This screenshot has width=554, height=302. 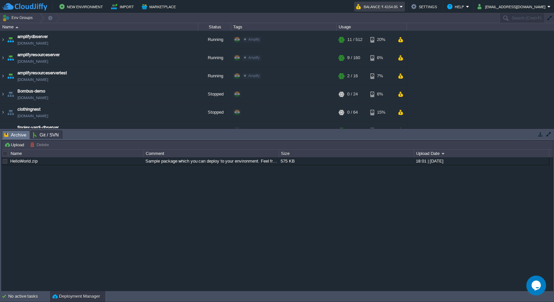 What do you see at coordinates (25, 7) in the screenshot?
I see `img: CloudJiffy` at bounding box center [25, 7].